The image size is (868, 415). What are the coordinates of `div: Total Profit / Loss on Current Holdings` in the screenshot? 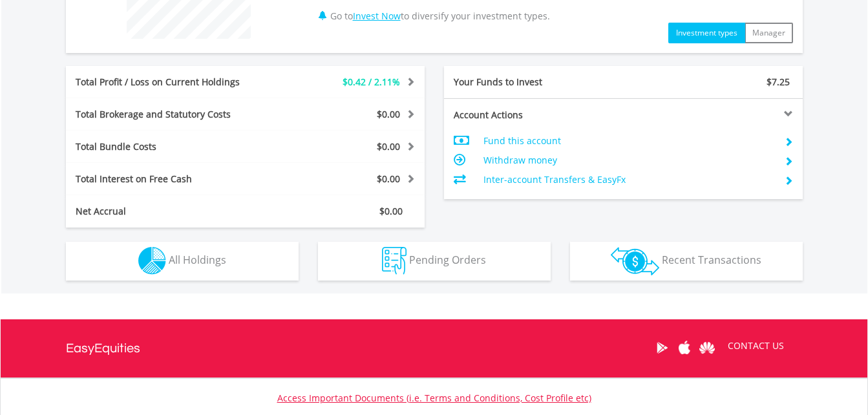 It's located at (171, 82).